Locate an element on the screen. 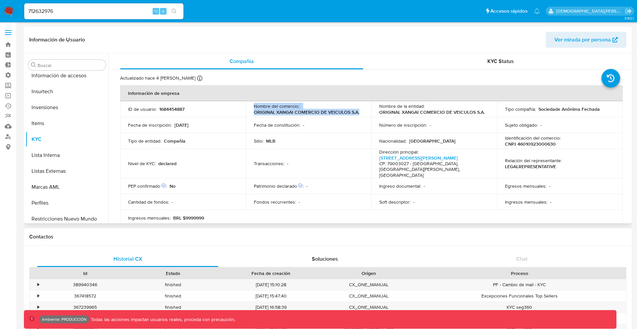 The image size is (637, 329). span: Ver mirada por persona is located at coordinates (582, 40).